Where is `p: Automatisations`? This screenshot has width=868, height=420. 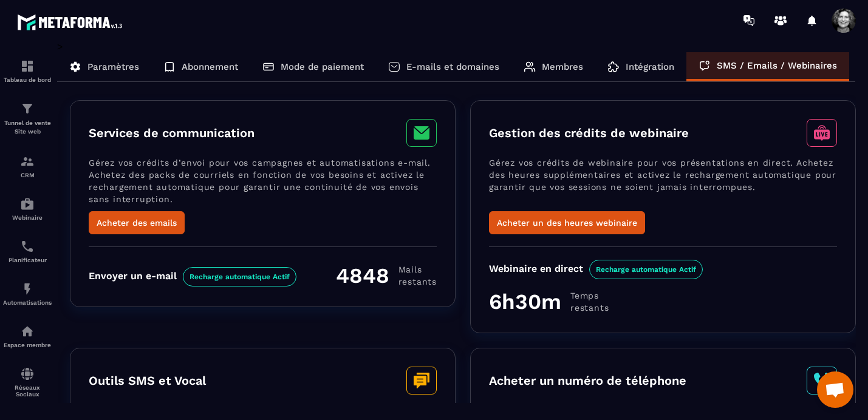
p: Automatisations is located at coordinates (28, 302).